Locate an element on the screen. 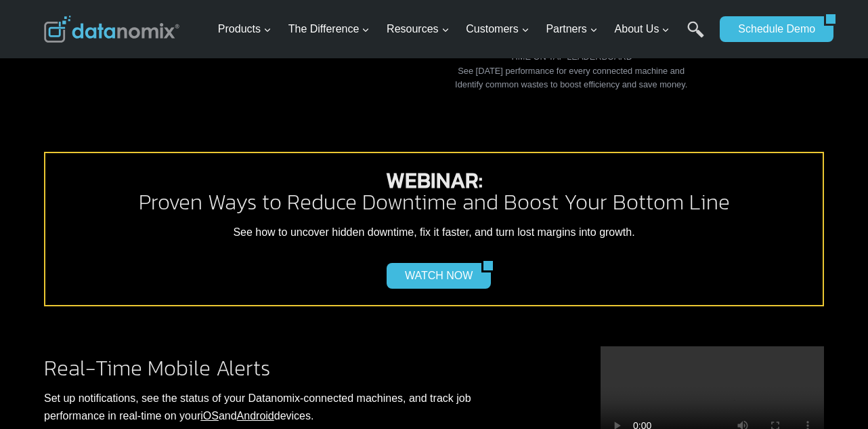 This screenshot has height=429, width=868. p: See how to uncover hidden downtime, fix it faster, and turn lost margins into growth. is located at coordinates (434, 232).